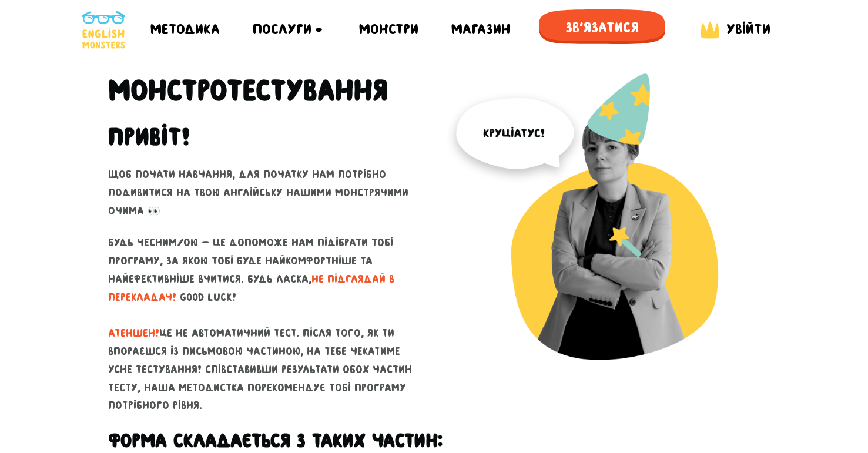 The image size is (868, 453). I want to click on span: АТЕНШЕН!, so click(134, 333).